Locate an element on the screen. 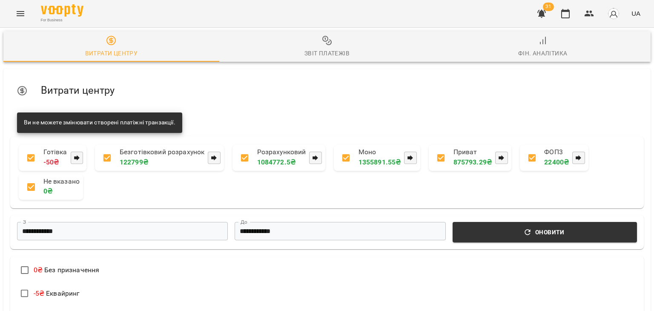 Image resolution: width=654 pixels, height=311 pixels. img: avatar_s.png is located at coordinates (613, 14).